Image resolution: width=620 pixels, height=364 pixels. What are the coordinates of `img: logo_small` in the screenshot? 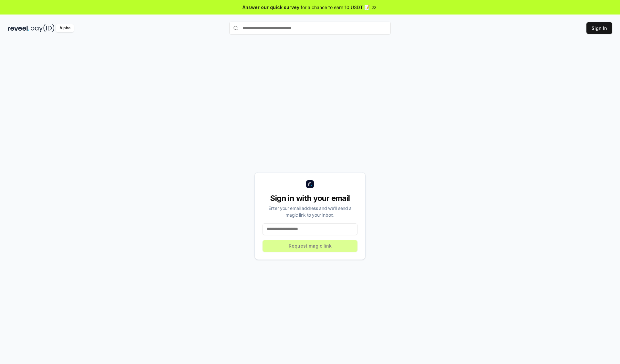 It's located at (310, 184).